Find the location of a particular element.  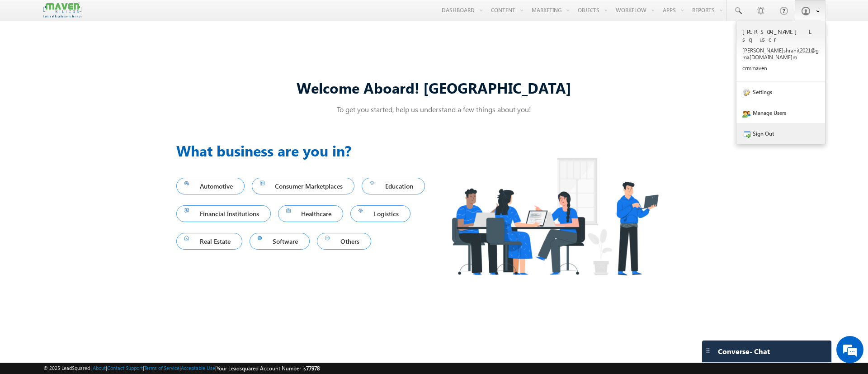

img: Industry.png is located at coordinates (555, 216).